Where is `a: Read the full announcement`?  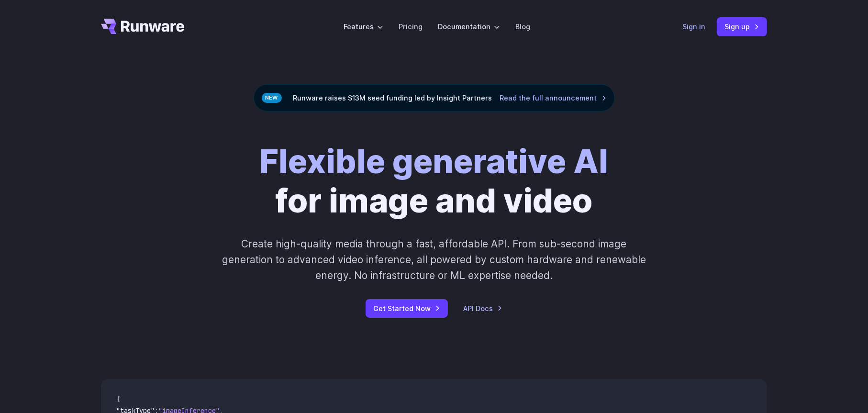 a: Read the full announcement is located at coordinates (553, 98).